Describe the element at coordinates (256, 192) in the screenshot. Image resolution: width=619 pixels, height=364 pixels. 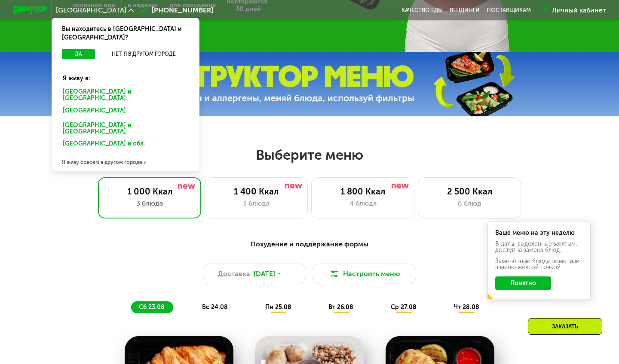
I see `div: 1 400 Ккал` at that location.